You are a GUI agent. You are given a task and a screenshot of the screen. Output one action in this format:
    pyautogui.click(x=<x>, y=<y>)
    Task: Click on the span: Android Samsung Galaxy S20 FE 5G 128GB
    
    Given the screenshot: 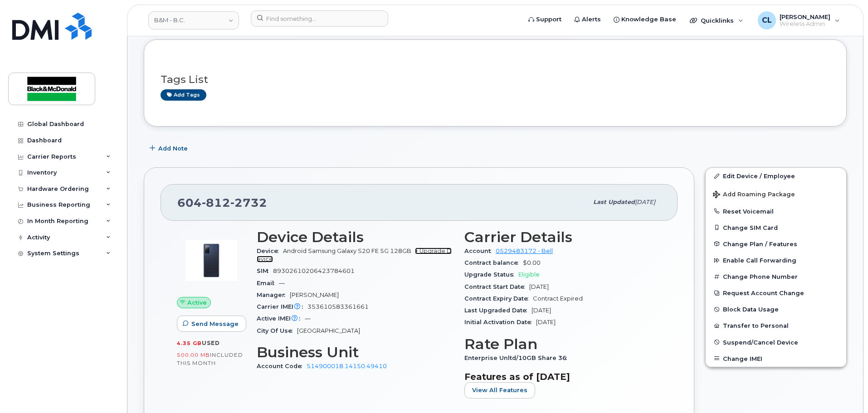 What is the action you would take?
    pyautogui.click(x=347, y=251)
    